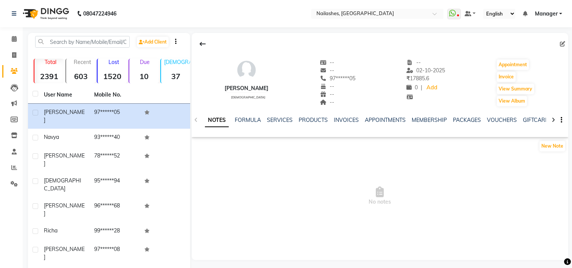 The height and width of the screenshot is (268, 572). I want to click on a: PRODUCTS, so click(313, 120).